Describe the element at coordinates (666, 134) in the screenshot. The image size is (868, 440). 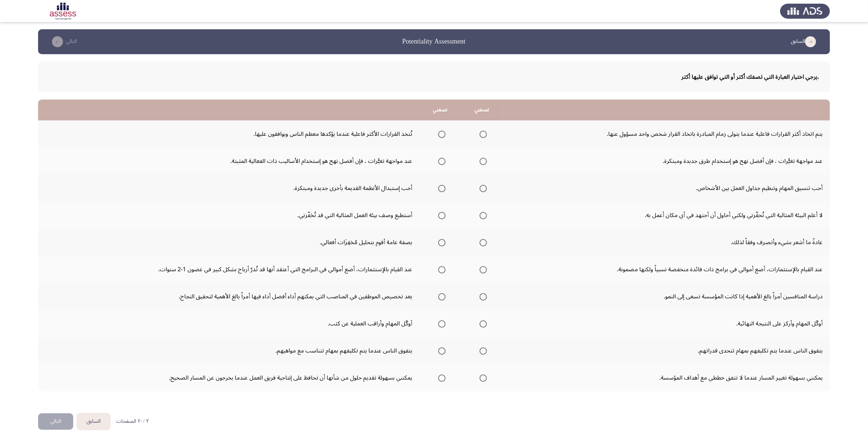
I see `td: يتم اتخاذ أكثر القرارات فاعلية عندما يتولى زمام المبادرة باتخاذ القرار شخص واحد مسؤول عنها.` at that location.